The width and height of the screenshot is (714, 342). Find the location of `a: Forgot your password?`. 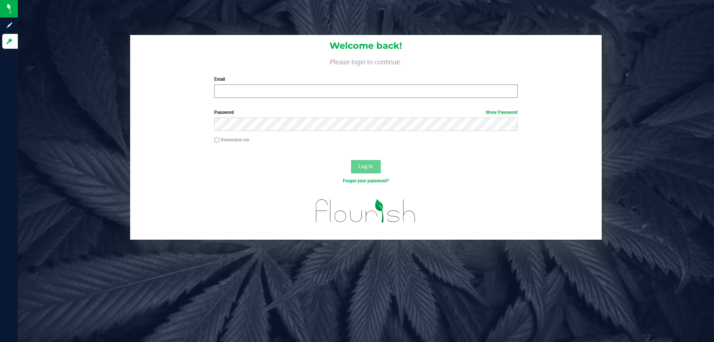

a: Forgot your password? is located at coordinates (366, 181).